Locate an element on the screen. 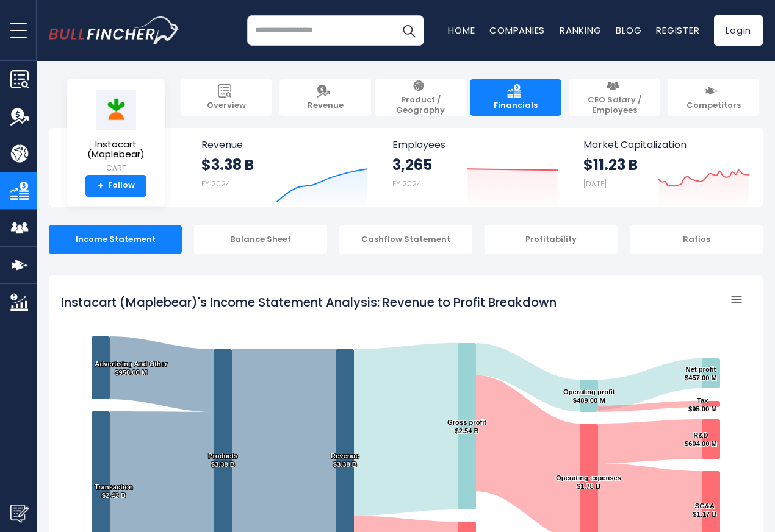 This screenshot has width=775, height=532. span: CEO Salary / Employees is located at coordinates (615, 106).